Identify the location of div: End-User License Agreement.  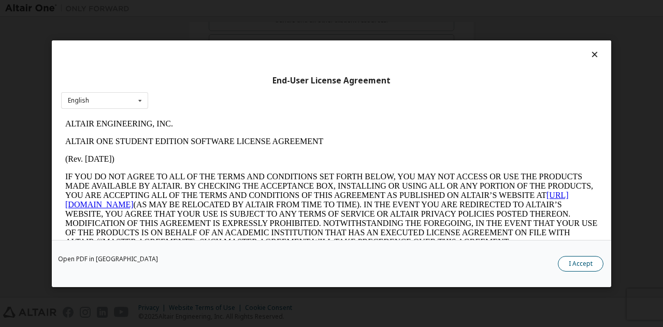
(331, 80).